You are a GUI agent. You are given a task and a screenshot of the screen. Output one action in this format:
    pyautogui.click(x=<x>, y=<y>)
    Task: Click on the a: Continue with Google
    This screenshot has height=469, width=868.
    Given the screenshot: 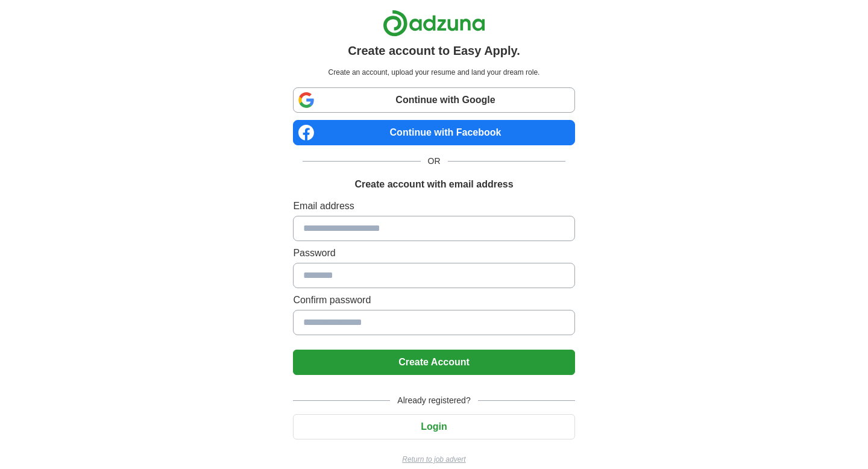 What is the action you would take?
    pyautogui.click(x=433, y=100)
    